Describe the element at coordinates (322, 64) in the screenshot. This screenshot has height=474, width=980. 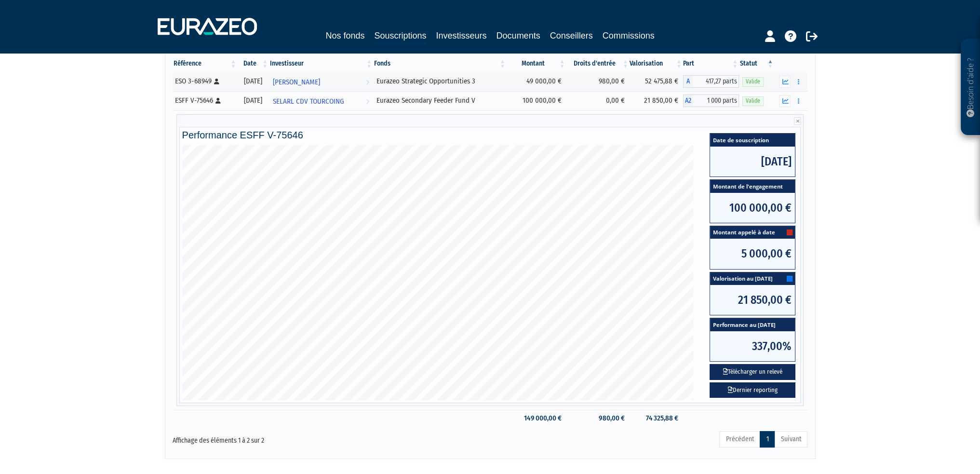
I see `th: Investisseur: activer pour trier la colonne par ordre croissant` at that location.